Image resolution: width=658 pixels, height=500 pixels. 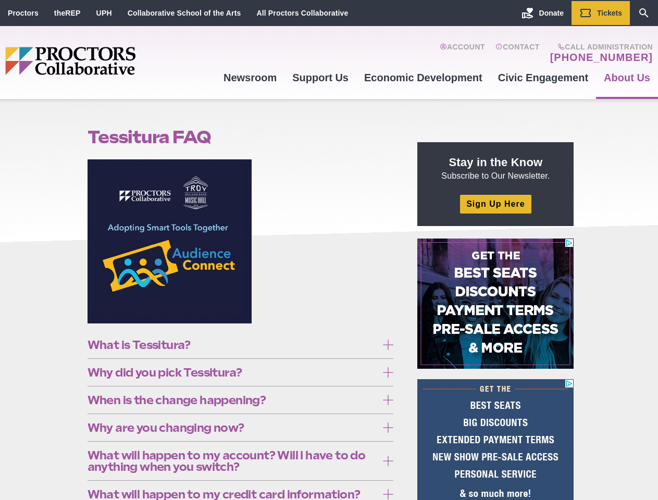 I want to click on a: Collaborative School of the Arts, so click(x=185, y=13).